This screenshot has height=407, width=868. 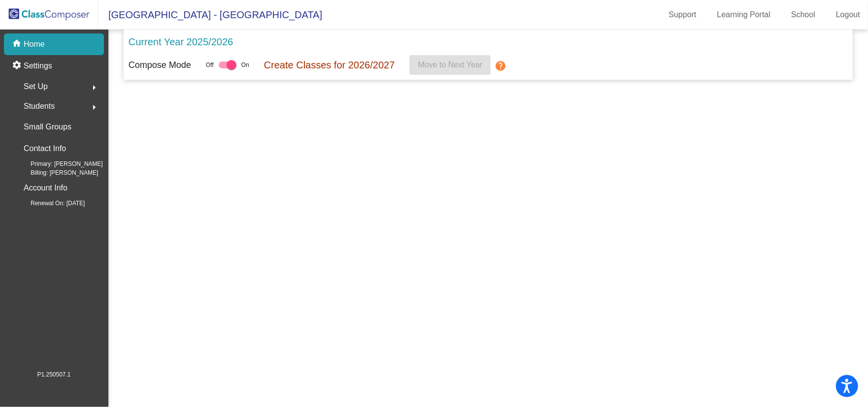 I want to click on a: Logout, so click(x=848, y=15).